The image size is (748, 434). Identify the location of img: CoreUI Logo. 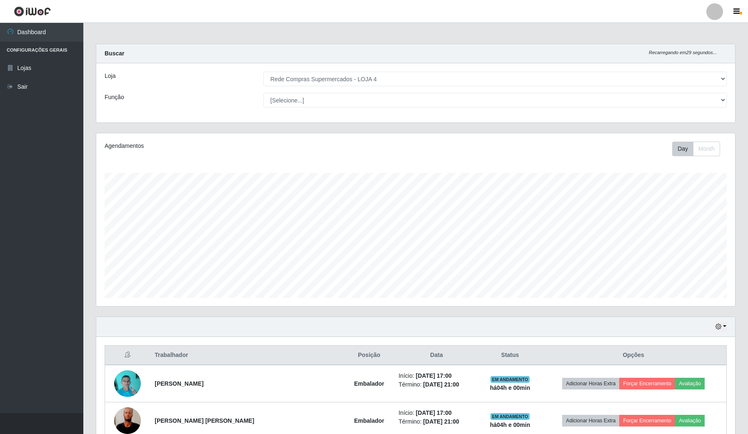
(32, 11).